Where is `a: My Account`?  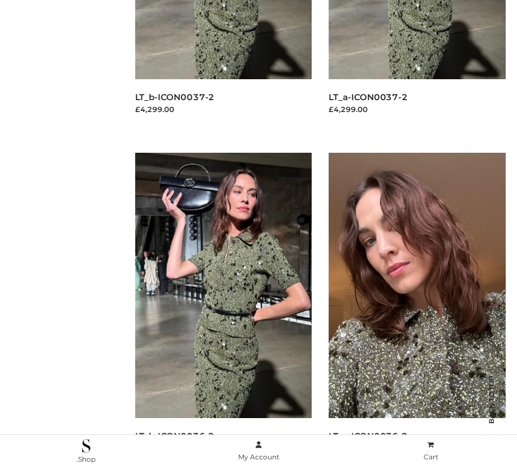 a: My Account is located at coordinates (259, 451).